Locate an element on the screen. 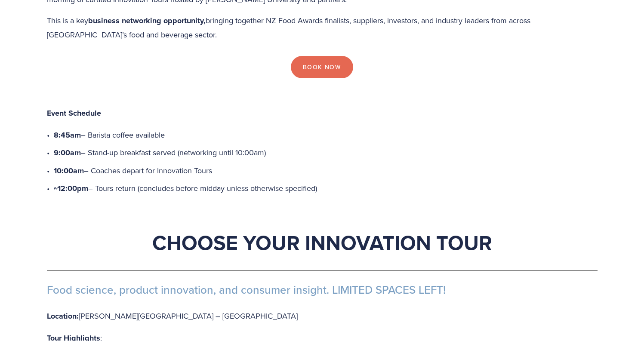 The width and height of the screenshot is (644, 341). strong: ~12:00pm is located at coordinates (71, 188).